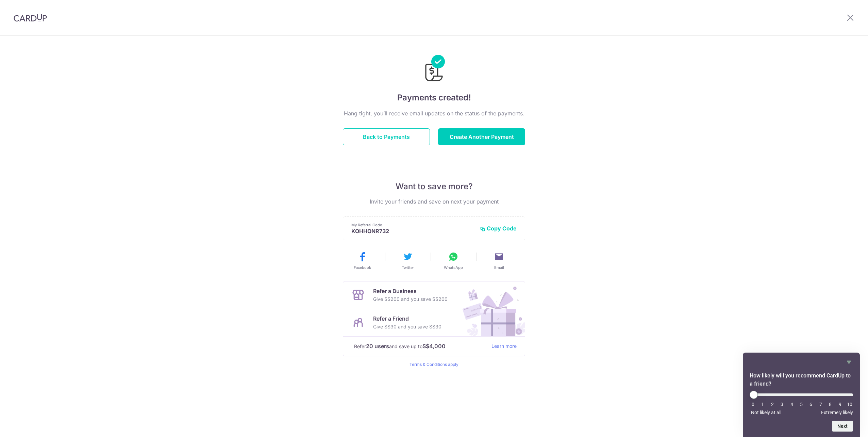 The image size is (868, 437). What do you see at coordinates (377, 346) in the screenshot?
I see `strong: 20 users` at bounding box center [377, 346].